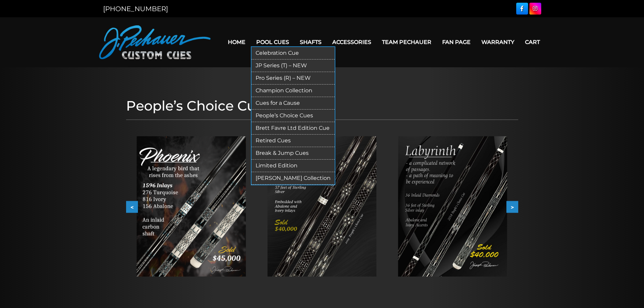  What do you see at coordinates (273, 42) in the screenshot?
I see `a: Pool Cues` at bounding box center [273, 42].